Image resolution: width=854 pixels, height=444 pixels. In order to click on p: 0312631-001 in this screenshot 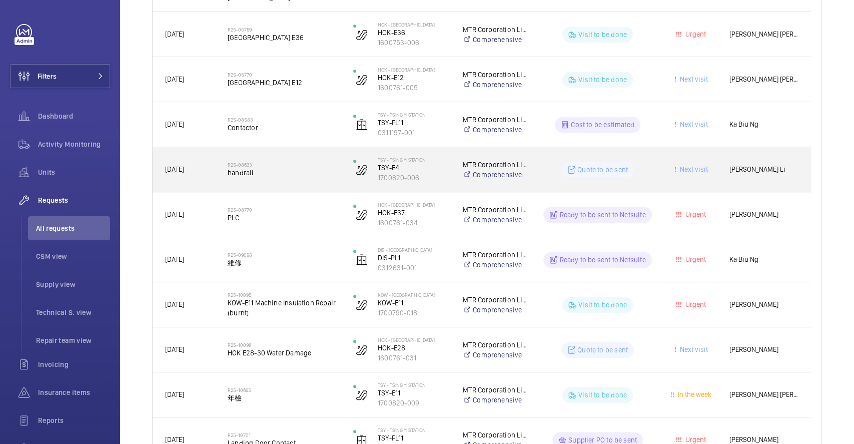, I will do `click(414, 268)`.